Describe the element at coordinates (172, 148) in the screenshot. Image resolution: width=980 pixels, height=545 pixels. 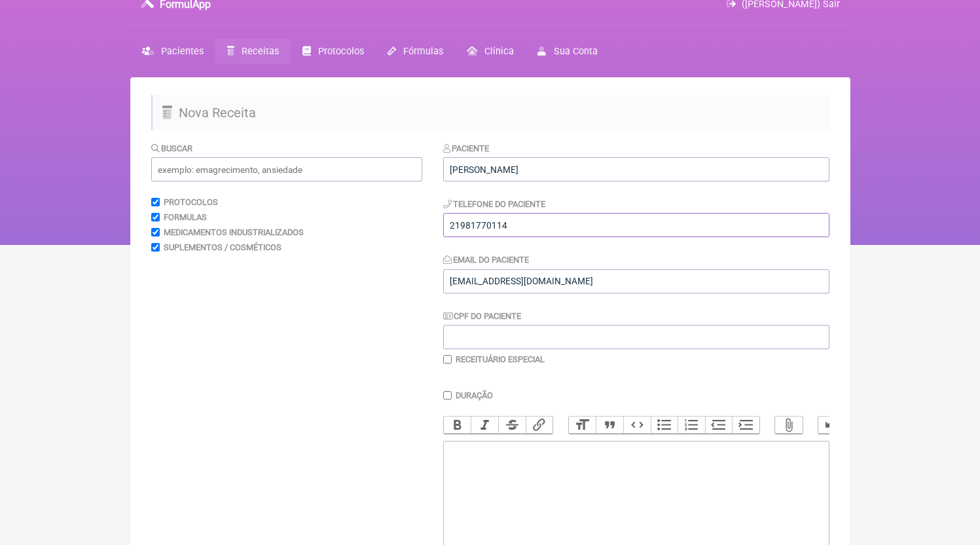
I see `label: Buscar` at that location.